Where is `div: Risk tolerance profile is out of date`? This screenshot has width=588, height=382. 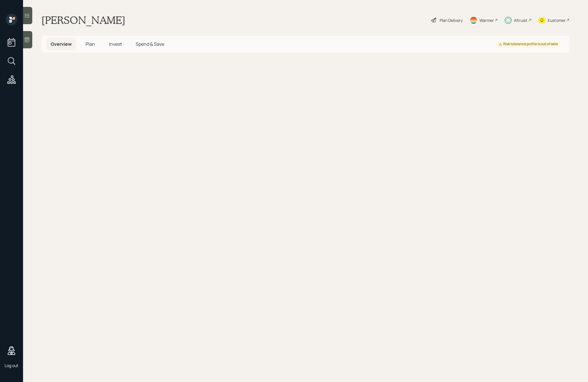 div: Risk tolerance profile is out of date is located at coordinates (528, 44).